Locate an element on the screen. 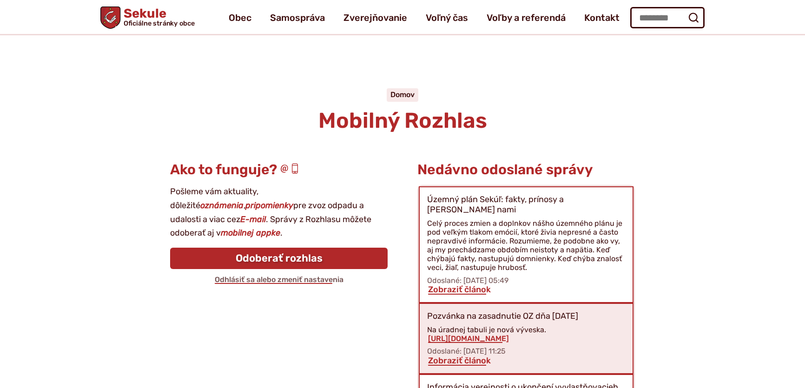 This screenshot has width=805, height=388. a: Odhlásiť sa alebo zmeniť nastavenia is located at coordinates (279, 279).